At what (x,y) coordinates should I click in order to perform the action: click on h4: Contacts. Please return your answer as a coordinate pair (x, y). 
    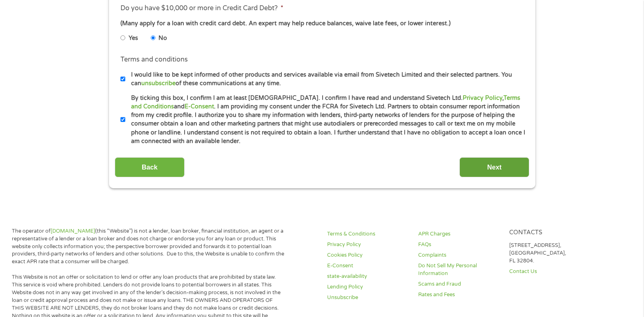
    Looking at the image, I should click on (549, 233).